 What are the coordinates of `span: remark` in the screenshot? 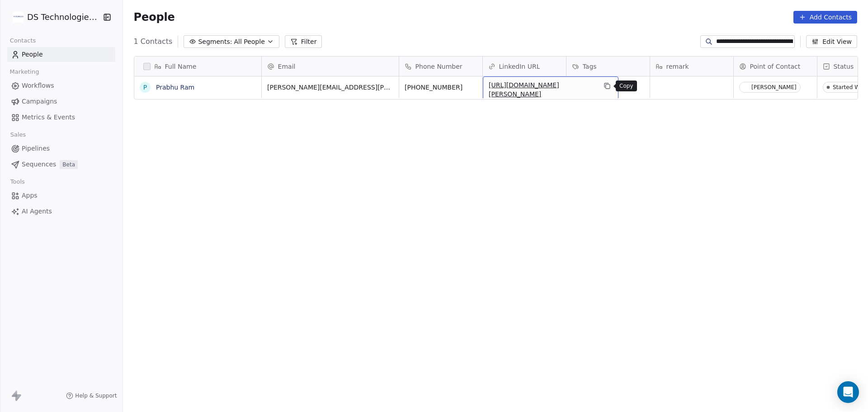 It's located at (678, 67).